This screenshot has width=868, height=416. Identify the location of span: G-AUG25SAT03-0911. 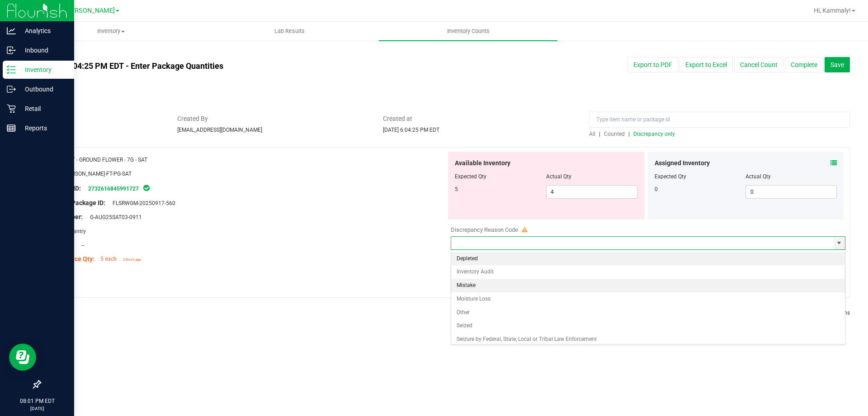
(113, 217).